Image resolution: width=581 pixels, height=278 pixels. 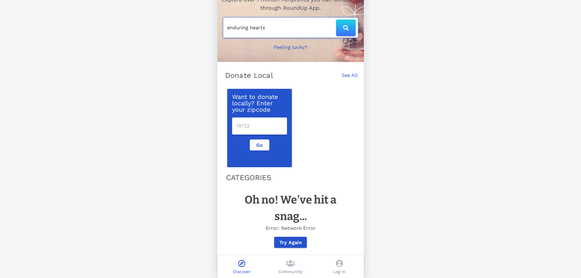 I want to click on p: CATEGORIES, so click(x=291, y=178).